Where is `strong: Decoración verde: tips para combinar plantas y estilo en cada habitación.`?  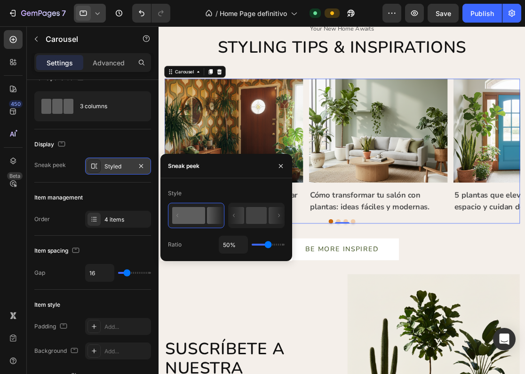
strong: Decoración verde: tips para combinar plantas y estilo en cada habitación. is located at coordinates (92, 222).